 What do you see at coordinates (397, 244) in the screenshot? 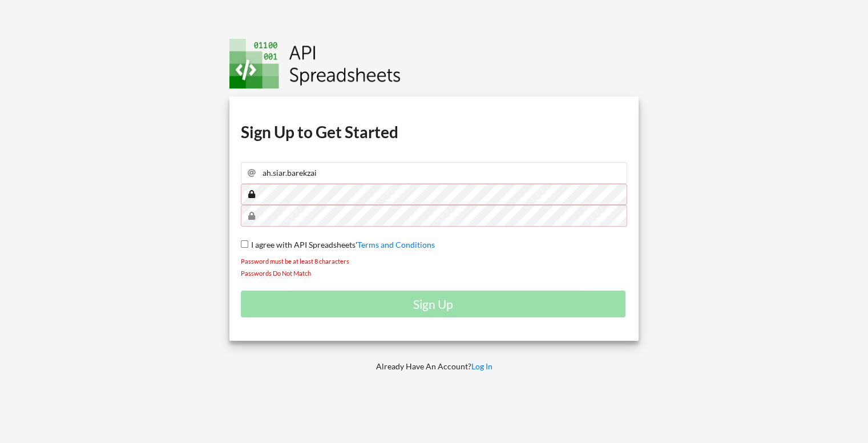
I see `a: Terms and Conditions` at bounding box center [397, 244].